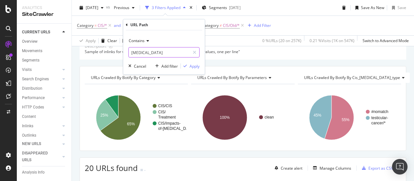  Describe the element at coordinates (30, 41) in the screenshot. I see `div: Overview` at that location.